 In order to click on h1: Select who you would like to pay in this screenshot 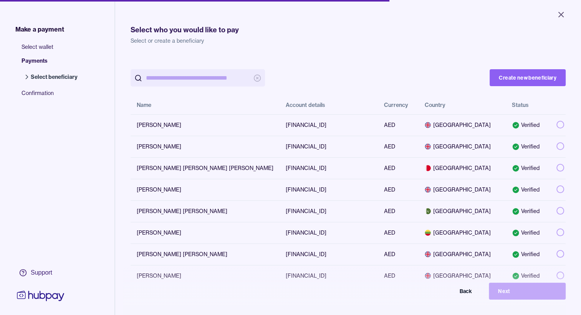, I will do `click(348, 30)`.